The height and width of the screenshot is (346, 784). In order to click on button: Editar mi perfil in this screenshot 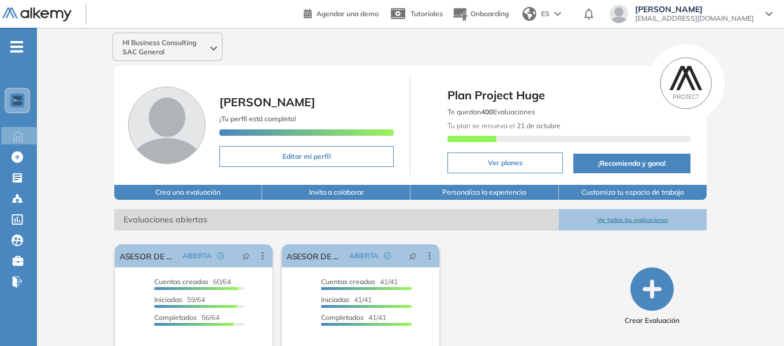, I will do `click(306, 156)`.